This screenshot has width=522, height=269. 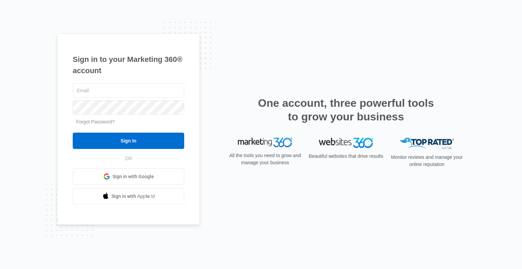 I want to click on span: OR, so click(x=128, y=158).